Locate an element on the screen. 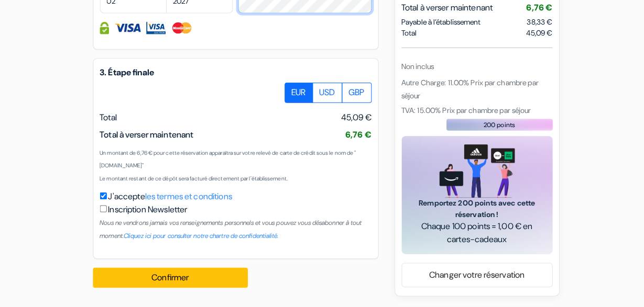 Image resolution: width=644 pixels, height=307 pixels. span: Remportez 200 points avec cette réservation ! is located at coordinates (470, 211).